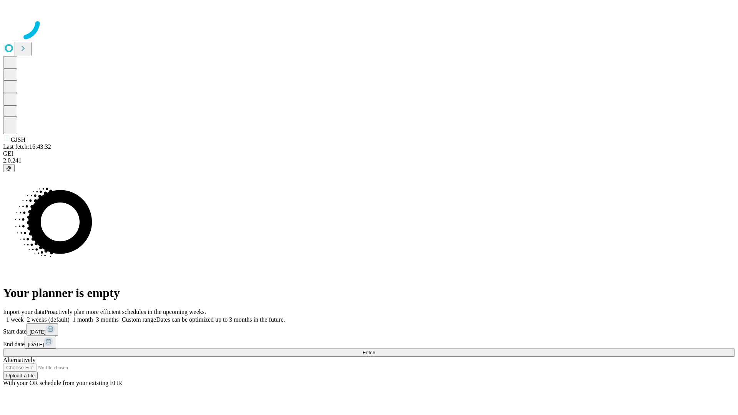 This screenshot has height=415, width=738. I want to click on div: GEI, so click(369, 154).